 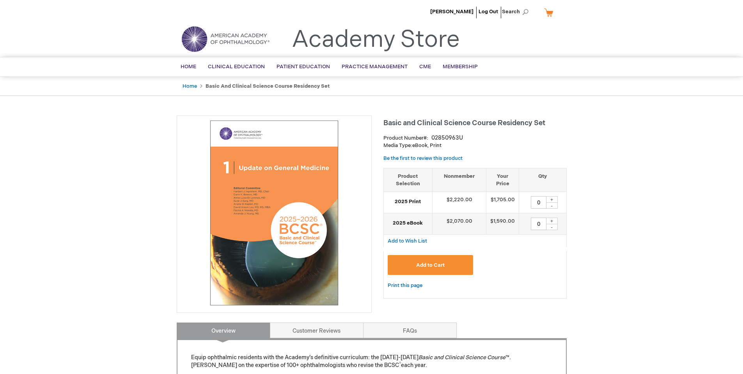 I want to click on span: Add to Wish List, so click(x=407, y=241).